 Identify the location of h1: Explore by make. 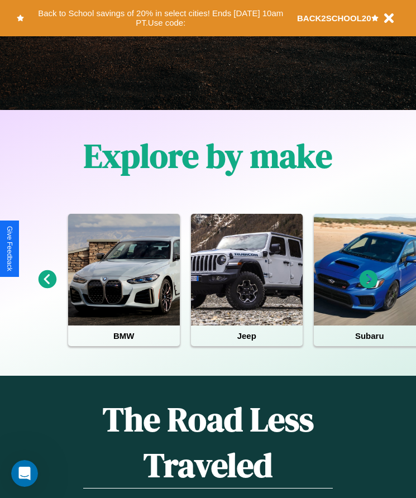
(208, 156).